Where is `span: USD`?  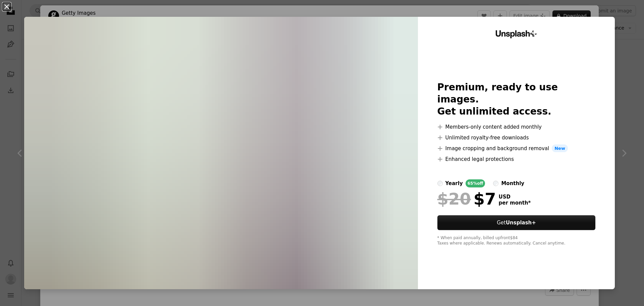
span: USD is located at coordinates (515, 197).